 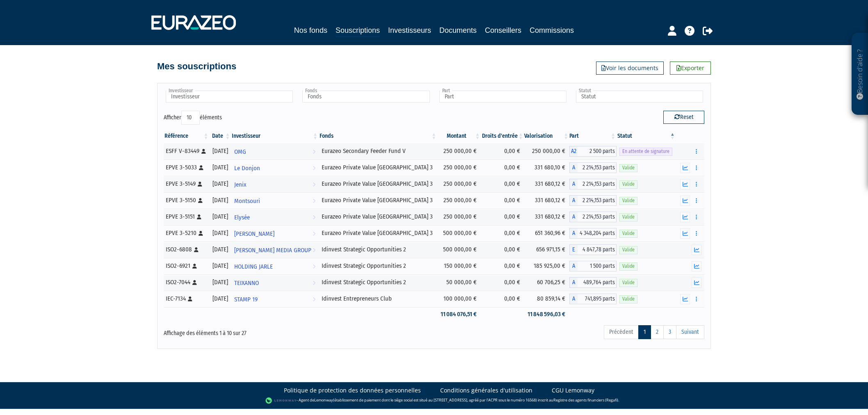 I want to click on span: 4 847,78 parts, so click(x=597, y=250).